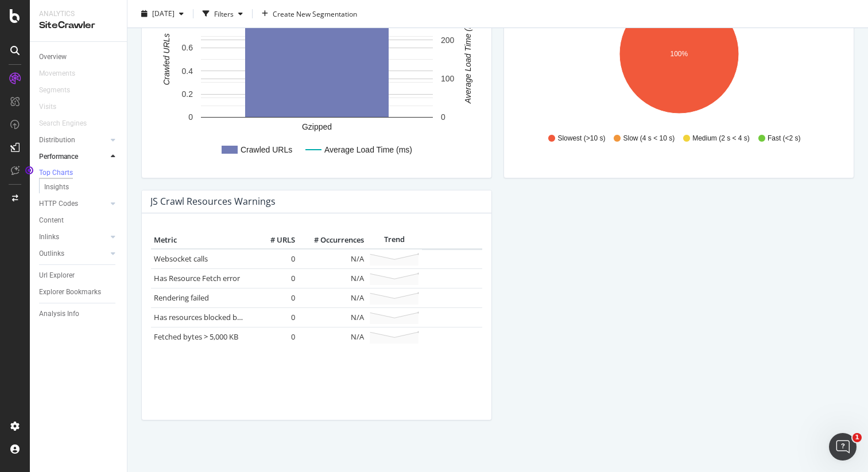  I want to click on div: Analysis Info, so click(60, 314).